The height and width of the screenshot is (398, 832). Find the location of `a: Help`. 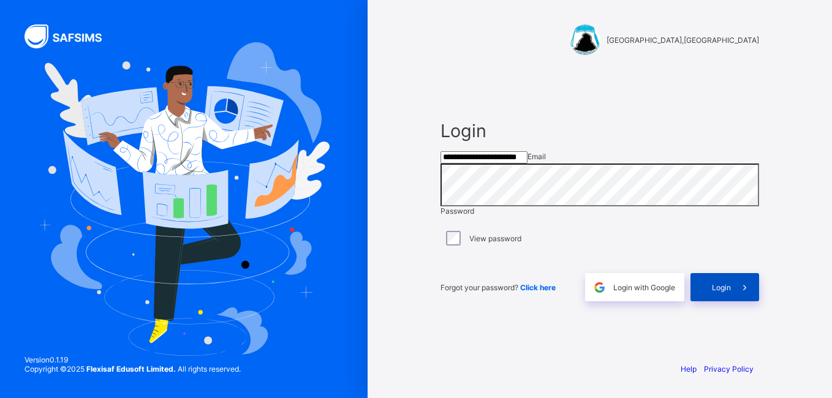

a: Help is located at coordinates (688, 369).